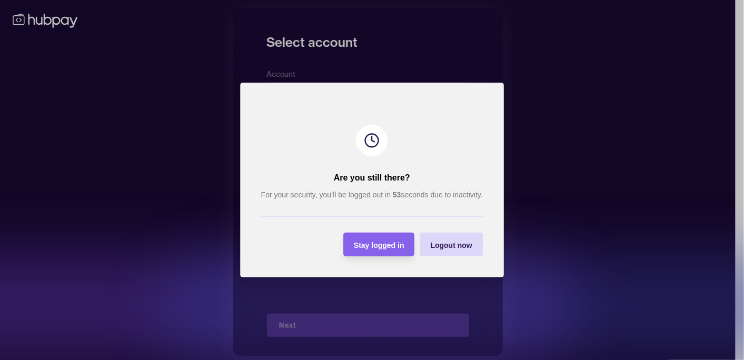 The height and width of the screenshot is (360, 744). Describe the element at coordinates (397, 195) in the screenshot. I see `strong: 53` at that location.